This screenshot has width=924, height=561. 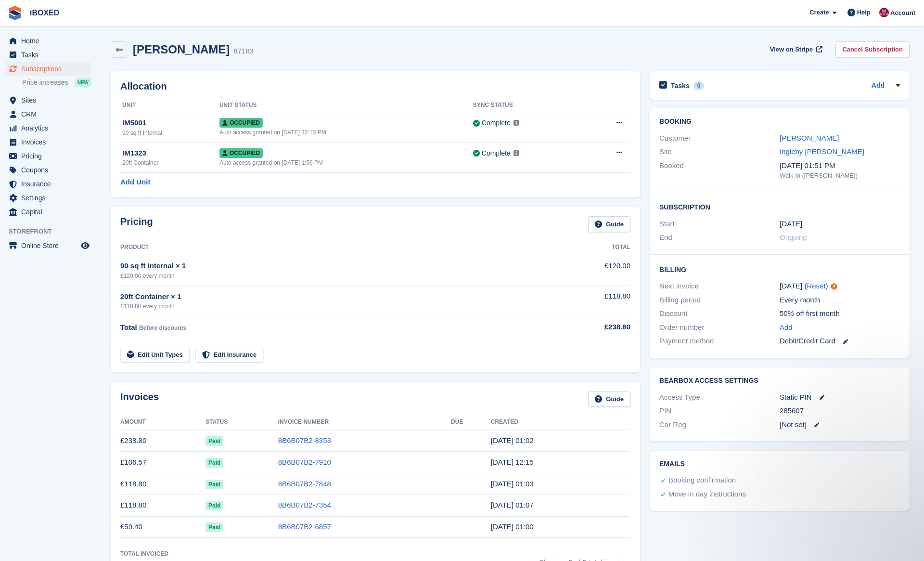 What do you see at coordinates (791, 50) in the screenshot?
I see `span: View on Stripe` at bounding box center [791, 50].